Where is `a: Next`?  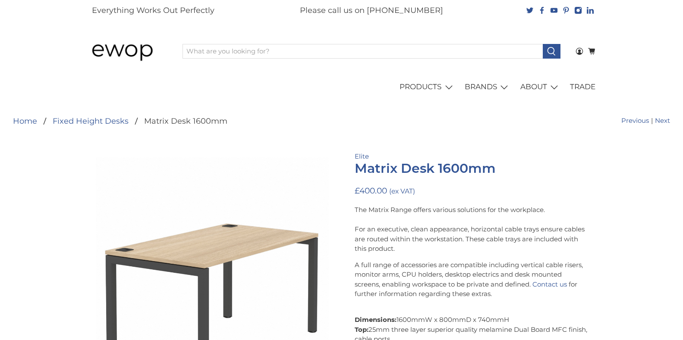
a: Next is located at coordinates (662, 121).